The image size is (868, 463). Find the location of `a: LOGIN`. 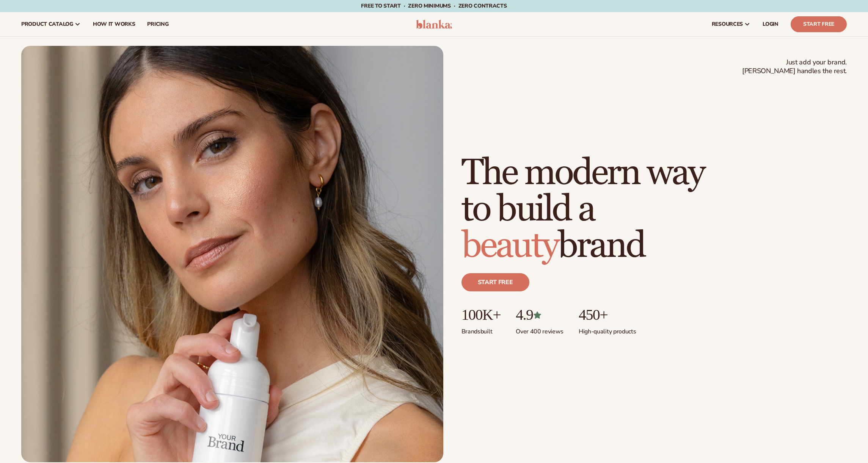

a: LOGIN is located at coordinates (771, 24).